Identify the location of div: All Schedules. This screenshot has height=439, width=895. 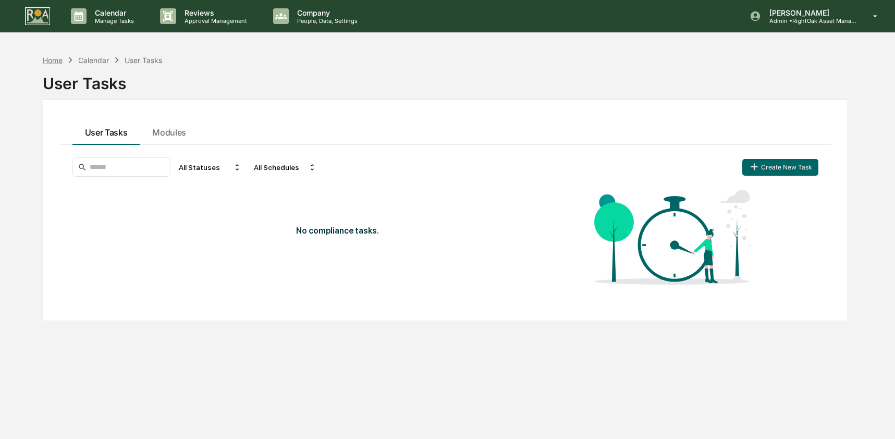
(285, 167).